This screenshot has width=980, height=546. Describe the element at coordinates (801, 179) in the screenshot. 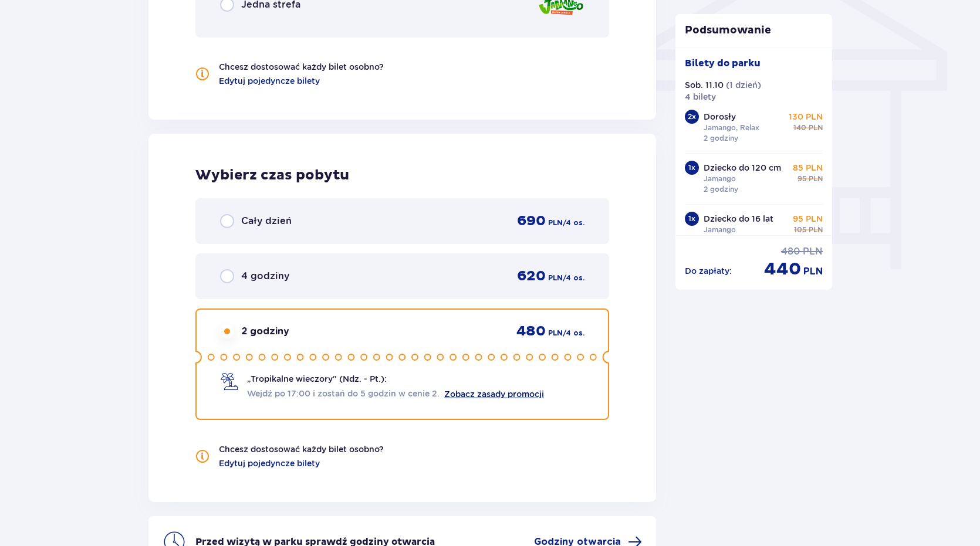

I see `span: 95` at that location.